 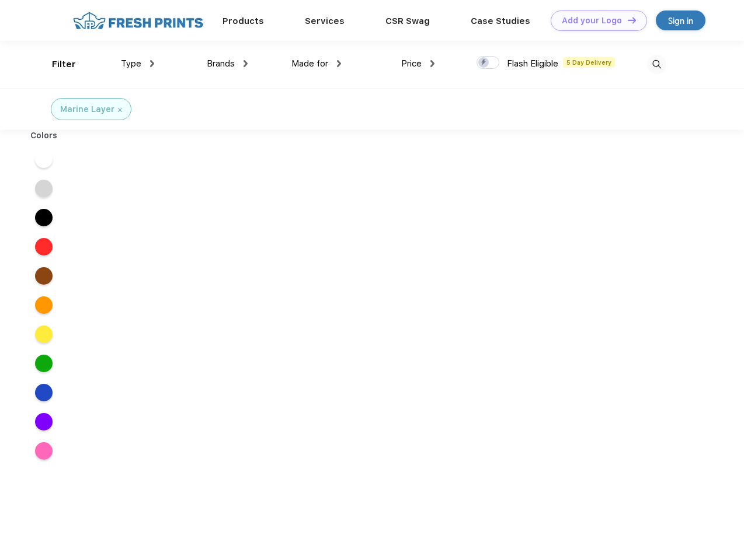 I want to click on div: Add your Logo, so click(x=592, y=21).